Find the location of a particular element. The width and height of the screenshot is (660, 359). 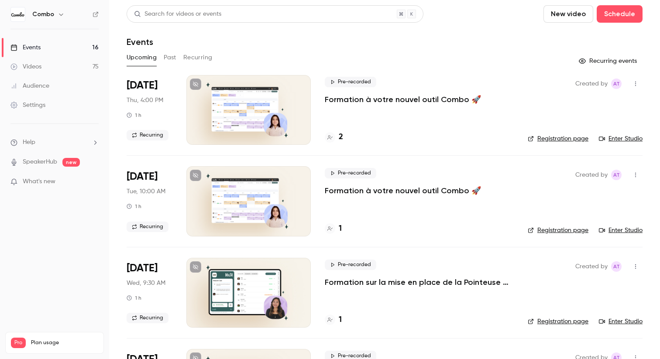

div: Audience is located at coordinates (30, 86).